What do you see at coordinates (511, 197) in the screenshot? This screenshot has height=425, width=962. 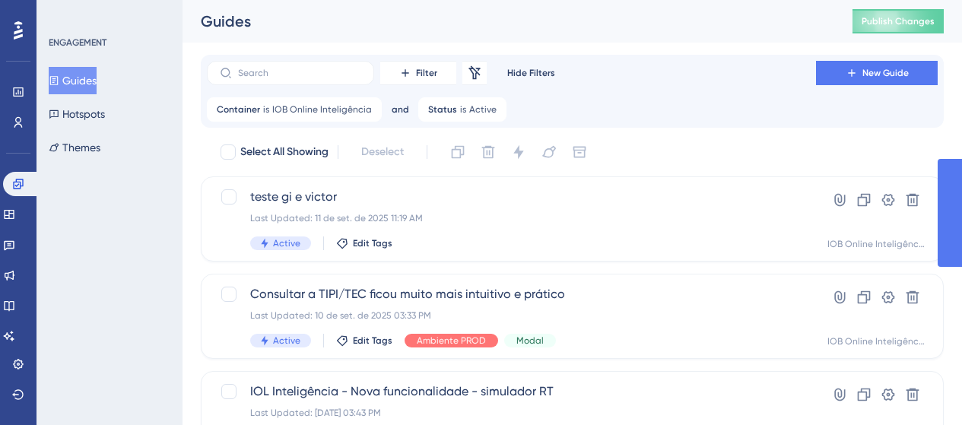 I see `span: teste gi e victor` at bounding box center [511, 197].